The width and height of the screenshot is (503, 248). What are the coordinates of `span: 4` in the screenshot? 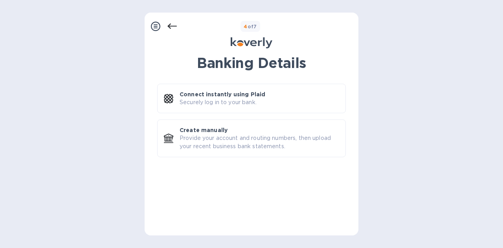 It's located at (245, 26).